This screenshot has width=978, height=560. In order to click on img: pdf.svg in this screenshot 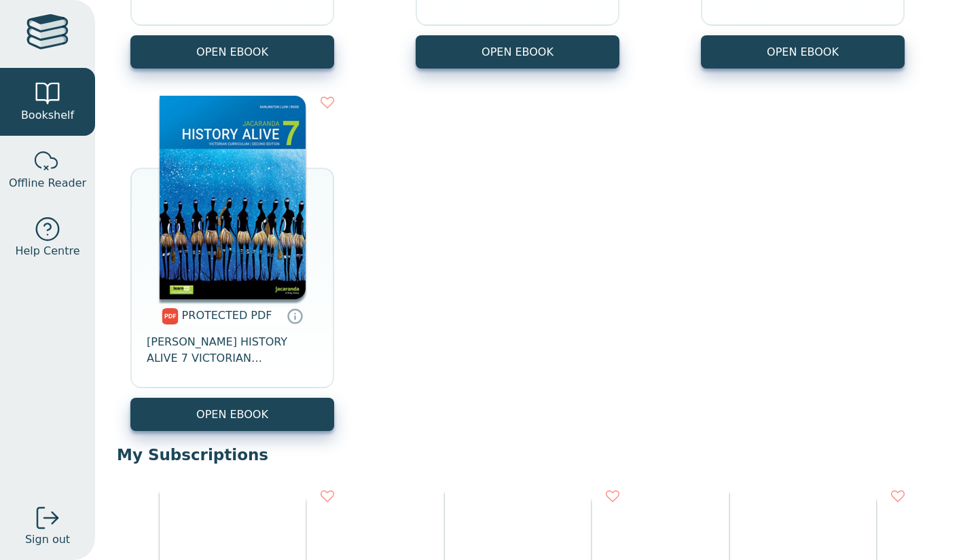, I will do `click(170, 316)`.